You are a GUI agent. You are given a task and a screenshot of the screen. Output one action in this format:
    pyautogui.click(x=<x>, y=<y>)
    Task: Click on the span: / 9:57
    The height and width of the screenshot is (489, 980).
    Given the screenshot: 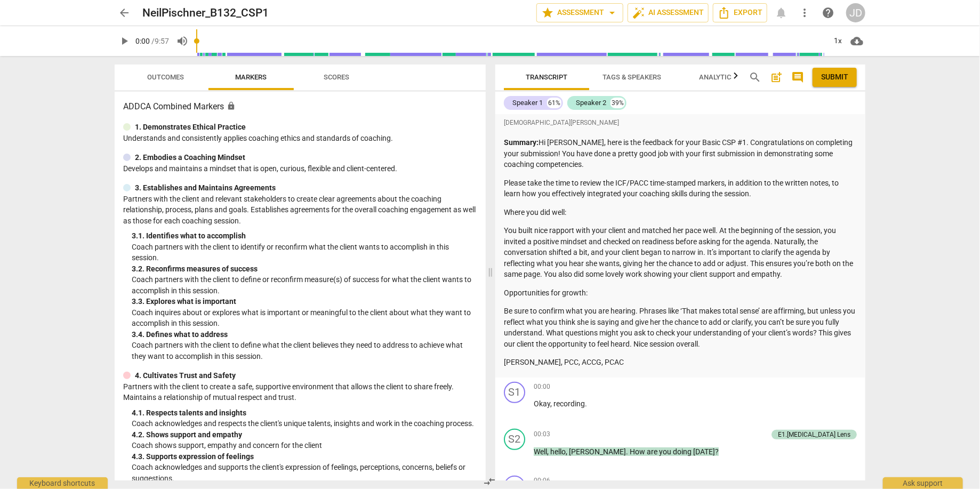 What is the action you would take?
    pyautogui.click(x=160, y=41)
    